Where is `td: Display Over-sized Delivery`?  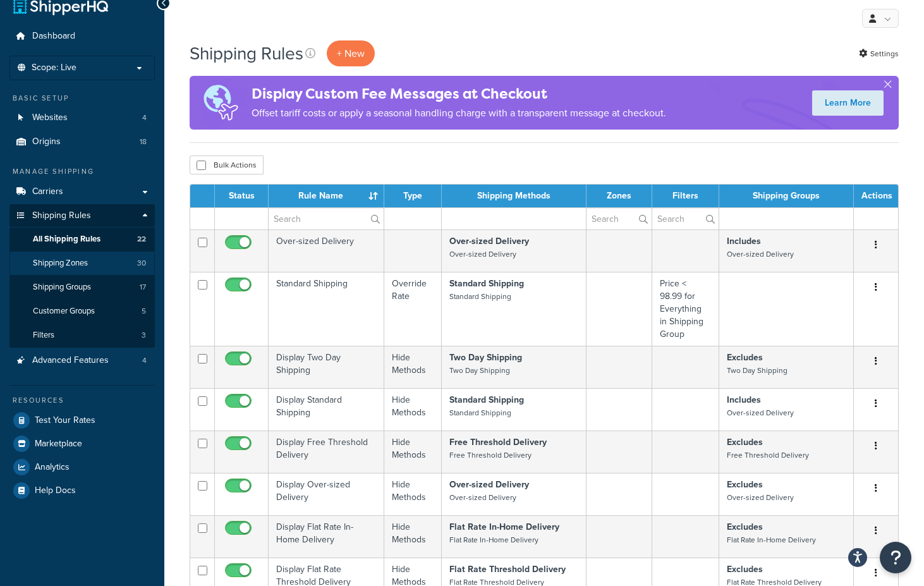
td: Display Over-sized Delivery is located at coordinates (326, 493).